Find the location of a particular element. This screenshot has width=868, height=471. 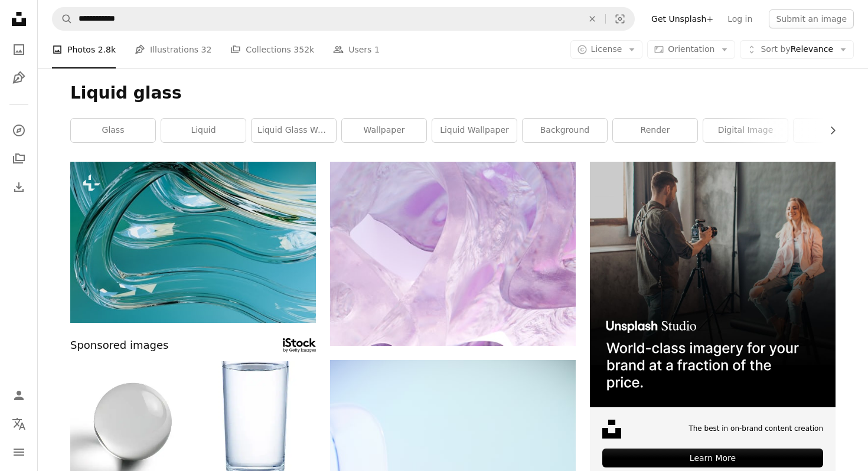

button: Sort byRelevance is located at coordinates (796, 50).